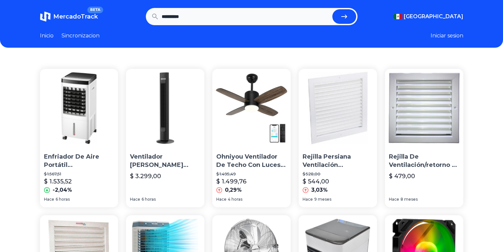 Image resolution: width=503 pixels, height=252 pixels. What do you see at coordinates (323, 199) in the screenshot?
I see `span: 9 meses` at bounding box center [323, 199].